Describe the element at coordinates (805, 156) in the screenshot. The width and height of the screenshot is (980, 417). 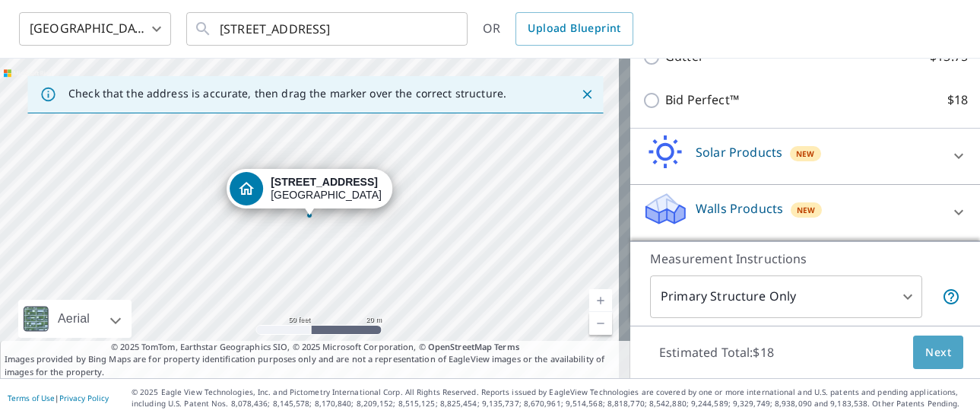
I see `div: Solar ProductsNew` at that location.